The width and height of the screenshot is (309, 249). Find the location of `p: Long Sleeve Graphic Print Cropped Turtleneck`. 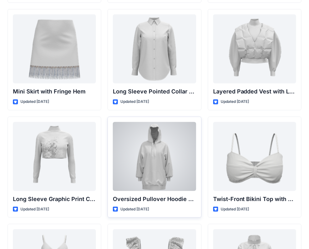

p: Long Sleeve Graphic Print Cropped Turtleneck is located at coordinates (54, 199).